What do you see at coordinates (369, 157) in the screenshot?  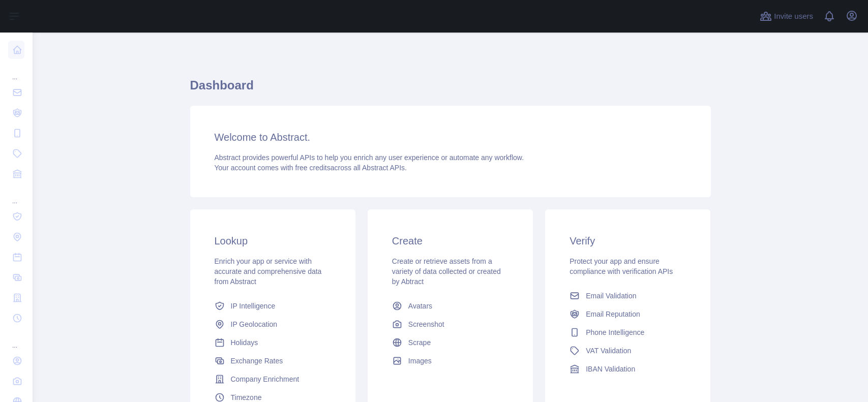 I see `span: Abstract provides powerful APIs to help you enrich any user experience or automate any workflow.` at bounding box center [369, 157].